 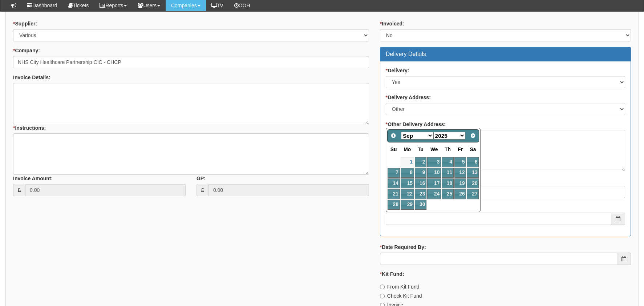 What do you see at coordinates (407, 173) in the screenshot?
I see `a: 8` at bounding box center [407, 173].